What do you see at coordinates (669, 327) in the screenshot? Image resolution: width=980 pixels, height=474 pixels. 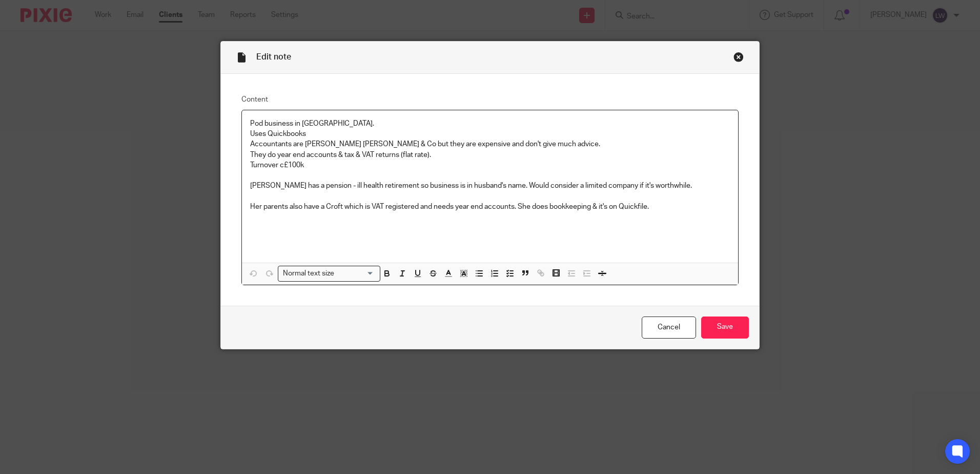 I see `a: Cancel` at bounding box center [669, 327].